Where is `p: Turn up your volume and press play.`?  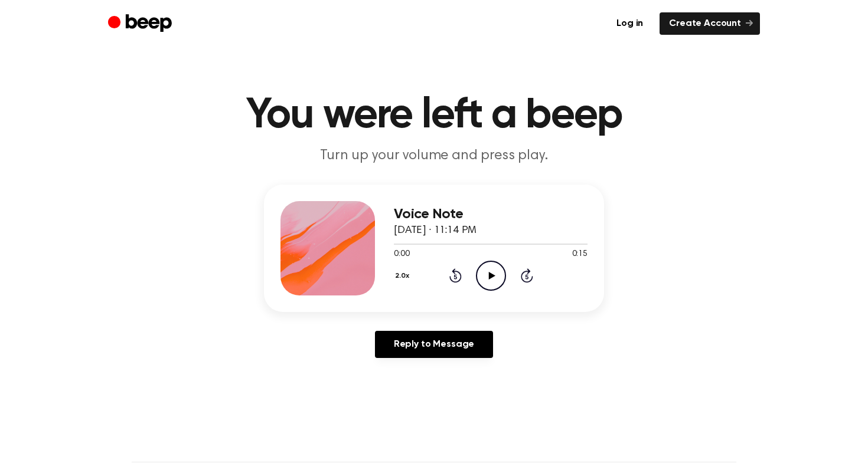
p: Turn up your volume and press play. is located at coordinates (434, 156).